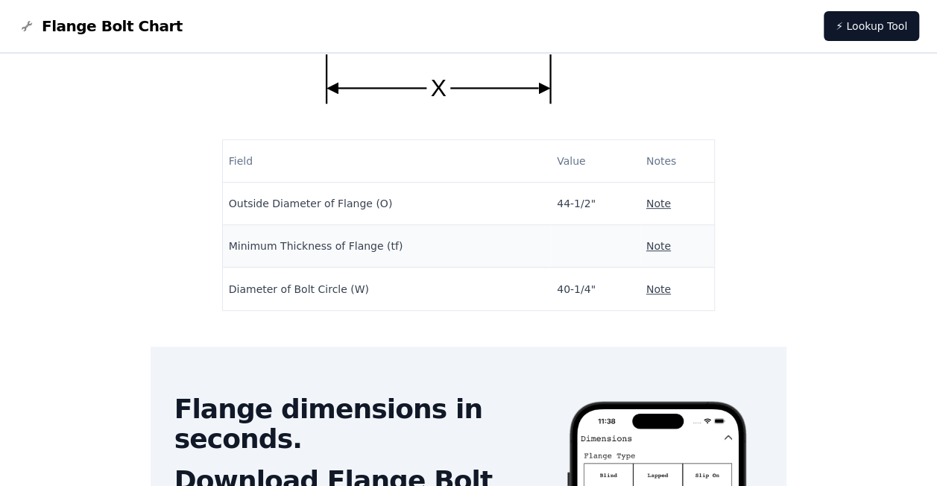 Image resolution: width=937 pixels, height=486 pixels. I want to click on th: Field, so click(387, 161).